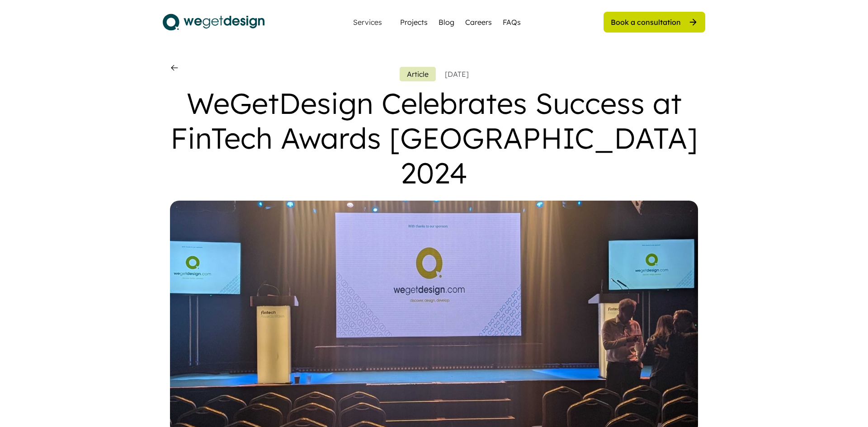 This screenshot has height=427, width=868. Describe the element at coordinates (213, 22) in the screenshot. I see `img: logo.svg` at that location.